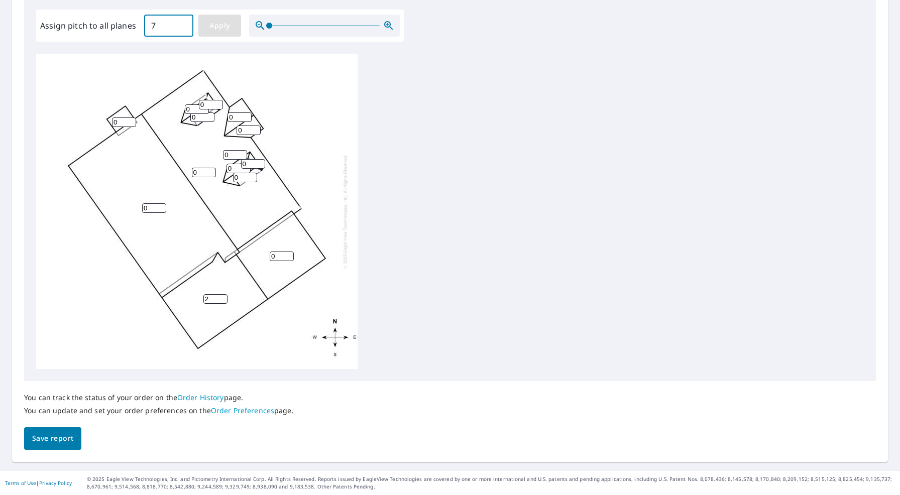 The image size is (900, 495). Describe the element at coordinates (88, 26) in the screenshot. I see `label: Assign pitch to all planes` at that location.